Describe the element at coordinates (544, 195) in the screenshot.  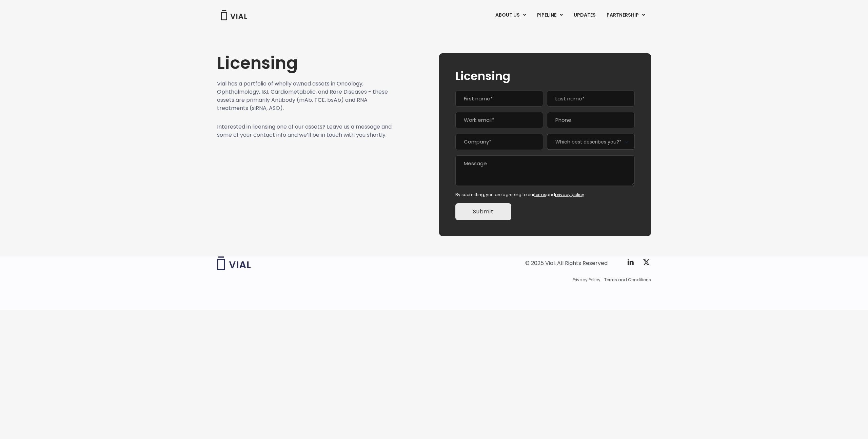
I see `div: By submitting, you are agreeing to our and` at that location.